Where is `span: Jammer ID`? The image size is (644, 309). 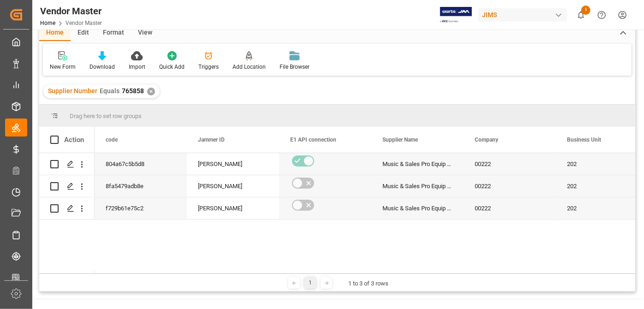
span: Jammer ID is located at coordinates (212, 140).